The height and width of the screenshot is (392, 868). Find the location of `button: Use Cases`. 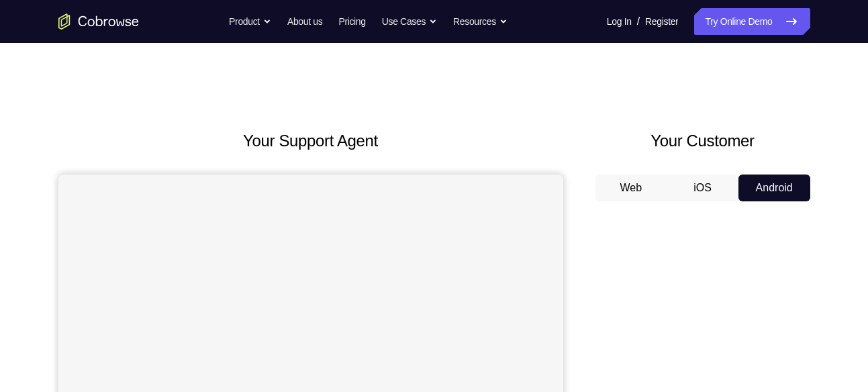

button: Use Cases is located at coordinates (410, 22).